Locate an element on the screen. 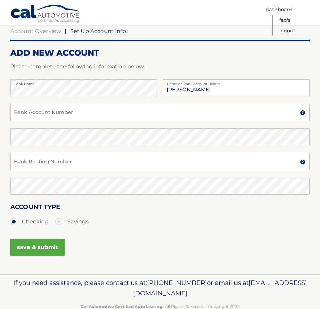 The image size is (320, 309). p: Please complete the following information below. is located at coordinates (160, 67).